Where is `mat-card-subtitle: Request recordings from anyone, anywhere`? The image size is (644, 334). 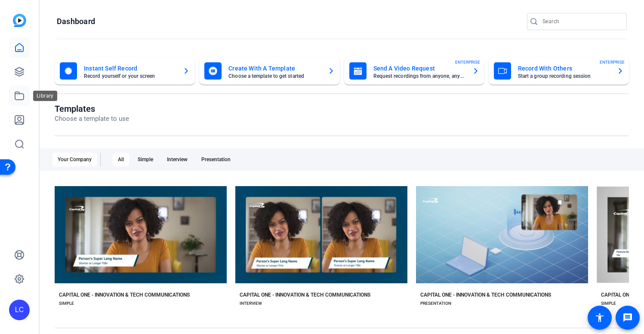 mat-card-subtitle: Request recordings from anyone, anywhere is located at coordinates (420, 76).